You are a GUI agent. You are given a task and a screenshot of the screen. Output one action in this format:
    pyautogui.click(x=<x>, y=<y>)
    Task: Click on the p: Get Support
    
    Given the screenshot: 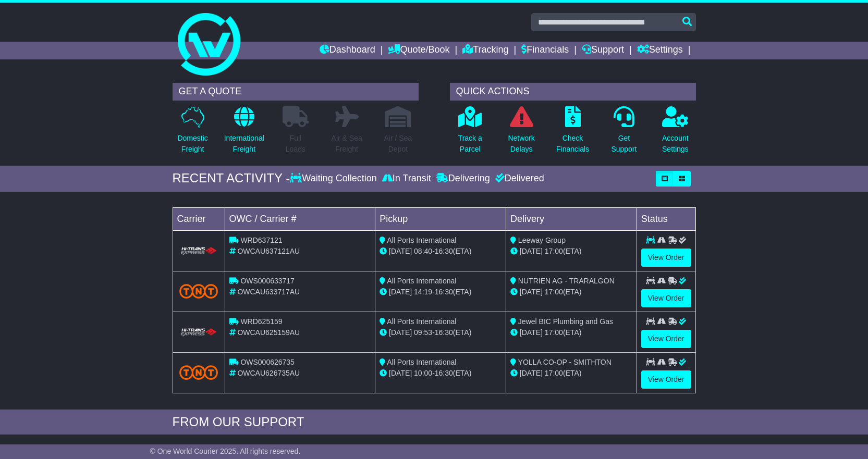 What is the action you would take?
    pyautogui.click(x=624, y=144)
    